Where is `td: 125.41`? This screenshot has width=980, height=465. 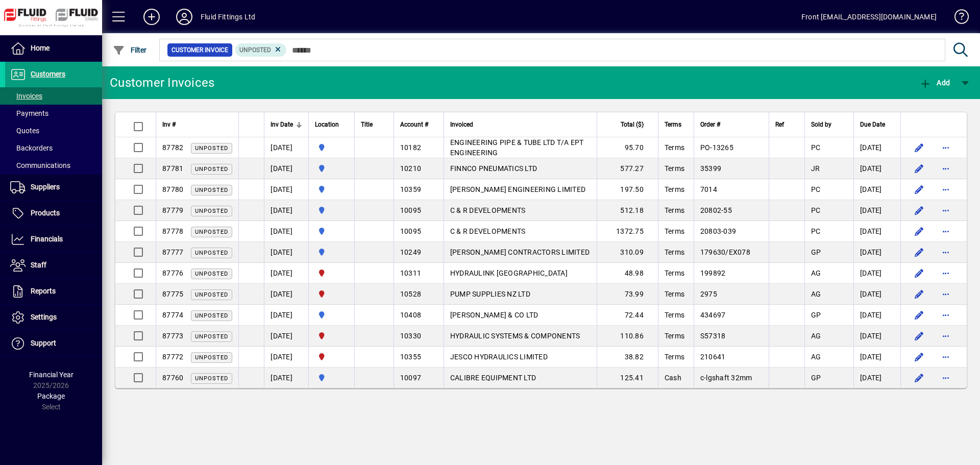 td: 125.41 is located at coordinates (627, 378).